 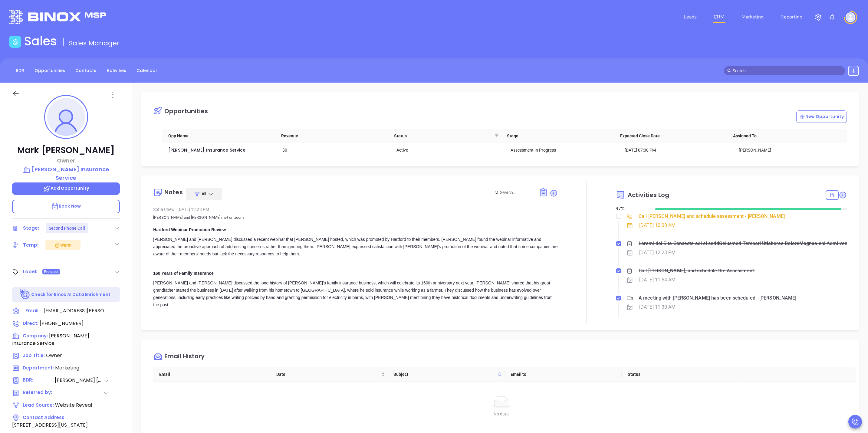 I want to click on div: Label:, so click(x=30, y=272).